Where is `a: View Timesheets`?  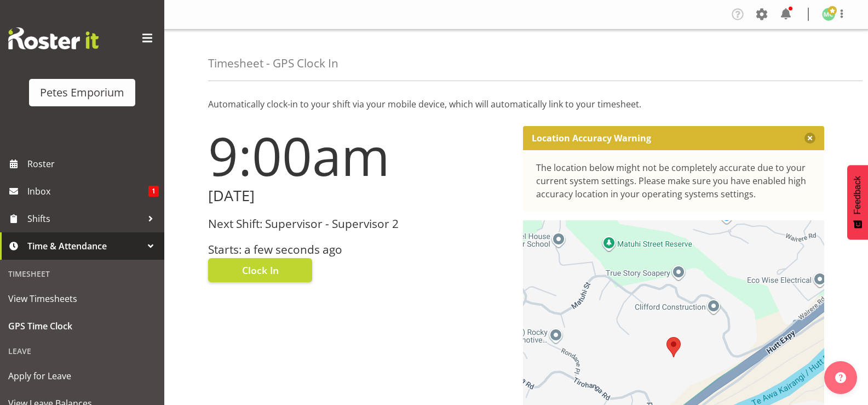
a: View Timesheets is located at coordinates (82, 299).